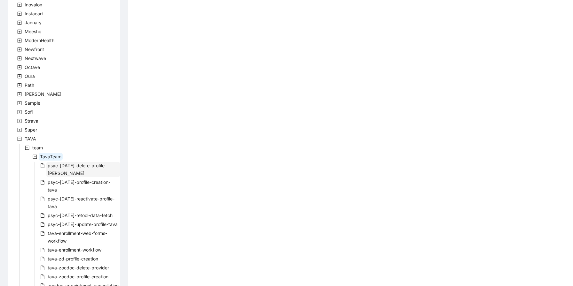 This screenshot has height=286, width=573. I want to click on span: tava-zocdoc-delete-provider, so click(78, 268).